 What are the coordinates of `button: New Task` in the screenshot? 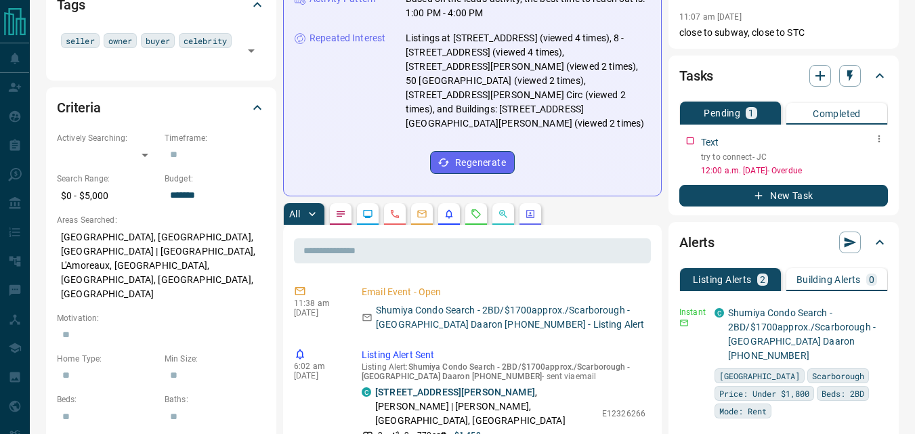 It's located at (783, 196).